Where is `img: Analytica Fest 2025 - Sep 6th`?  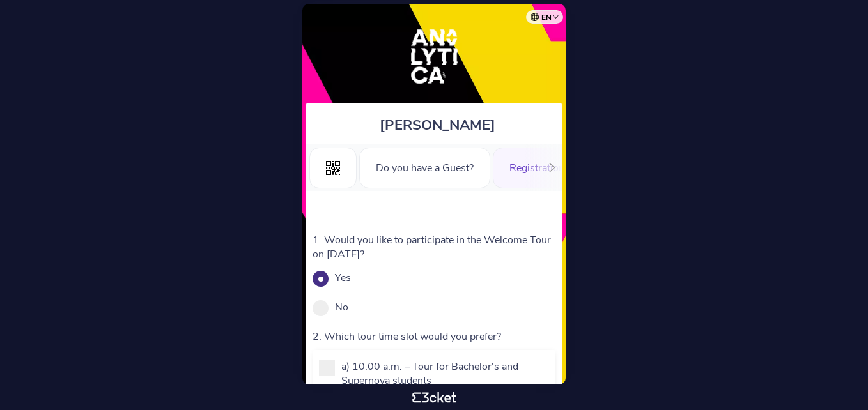 img: Analytica Fest 2025 - Sep 6th is located at coordinates (434, 56).